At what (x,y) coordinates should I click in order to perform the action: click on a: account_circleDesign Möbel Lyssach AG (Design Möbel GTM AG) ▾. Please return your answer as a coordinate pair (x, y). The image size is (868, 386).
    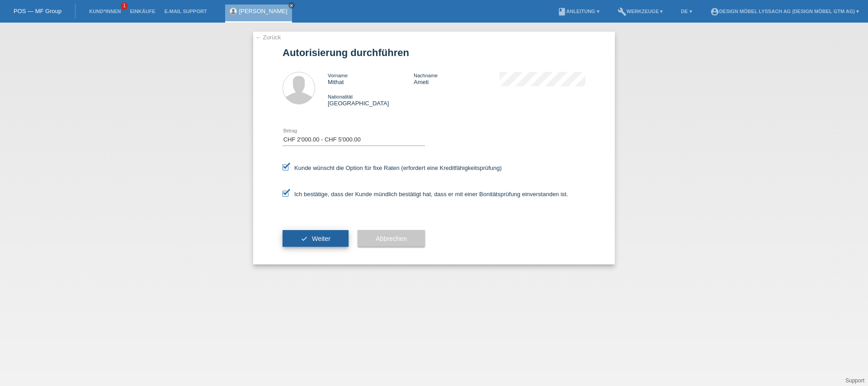
    Looking at the image, I should click on (785, 11).